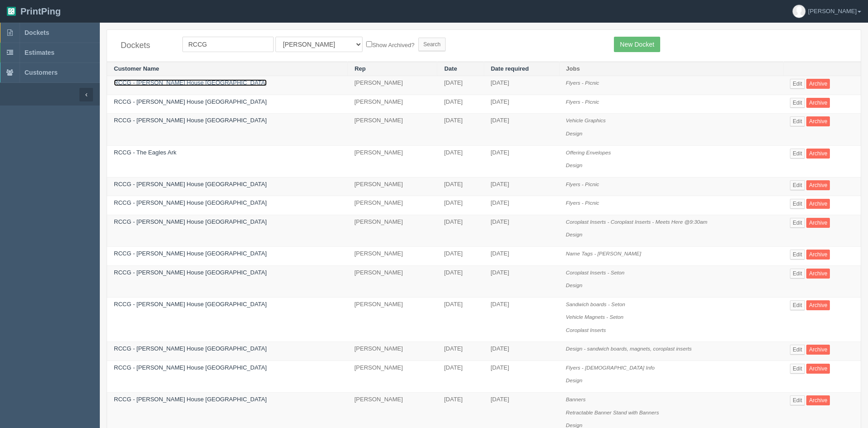 The width and height of the screenshot is (868, 428). I want to click on a: Date required, so click(510, 68).